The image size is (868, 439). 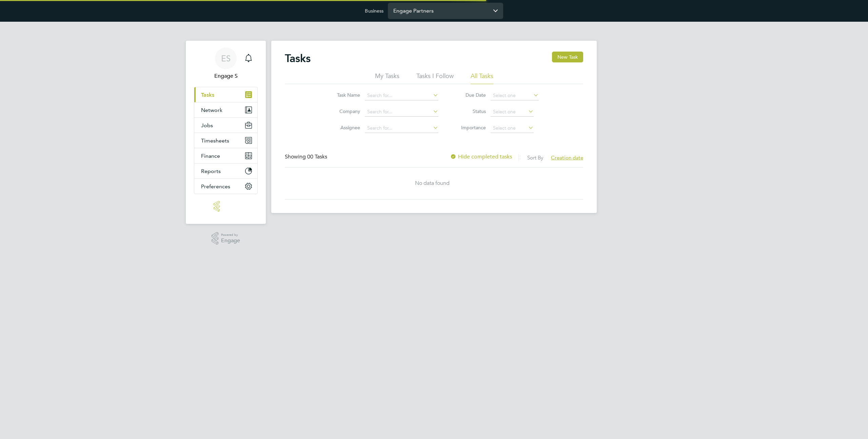 What do you see at coordinates (226, 125) in the screenshot?
I see `button: Jobs` at bounding box center [226, 125].